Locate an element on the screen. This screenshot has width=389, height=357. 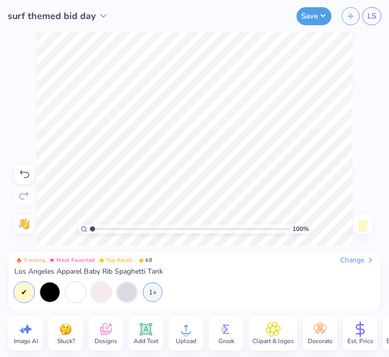
span: 4.8 is located at coordinates (146, 260).